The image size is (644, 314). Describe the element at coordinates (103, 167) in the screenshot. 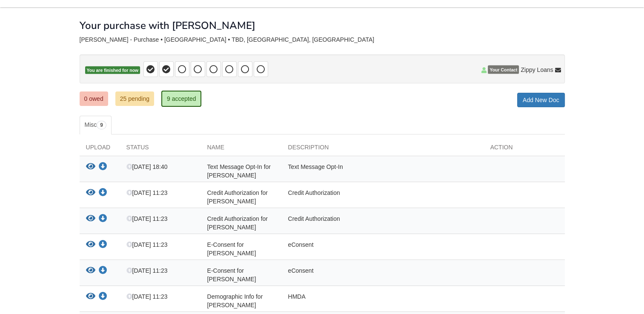

I see `a: Download Text Message Opt-In for Eric Wright` at that location.